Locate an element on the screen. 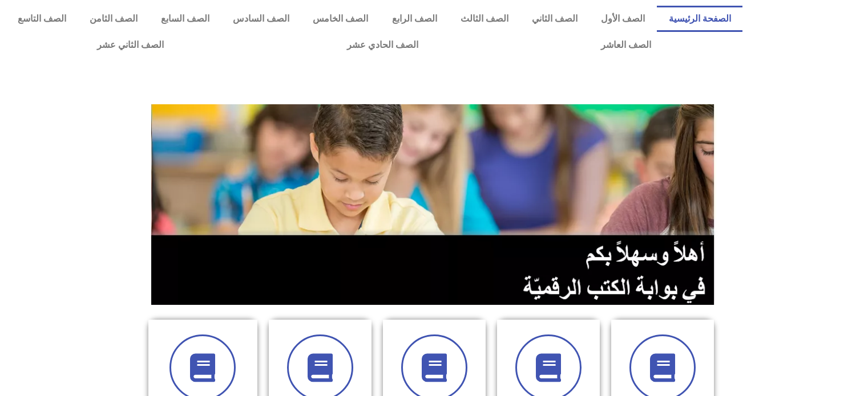 This screenshot has height=396, width=868. a: الصف الثاني is located at coordinates (554, 19).